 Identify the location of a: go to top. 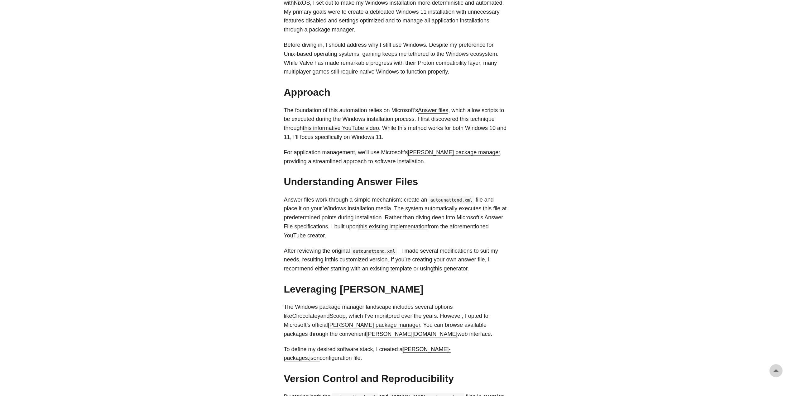
(776, 371).